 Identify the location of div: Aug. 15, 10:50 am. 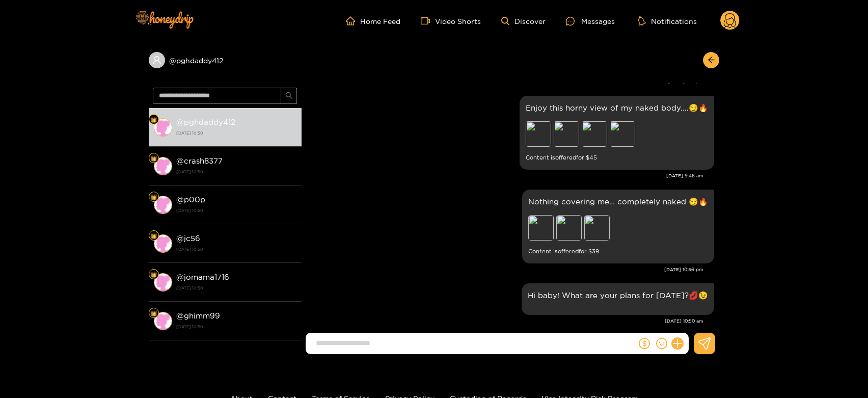
(618, 299).